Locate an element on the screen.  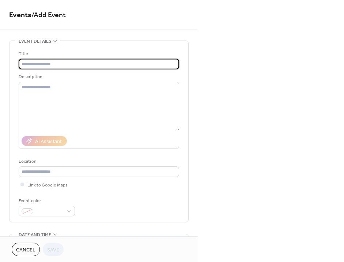
div: Title is located at coordinates (98, 54).